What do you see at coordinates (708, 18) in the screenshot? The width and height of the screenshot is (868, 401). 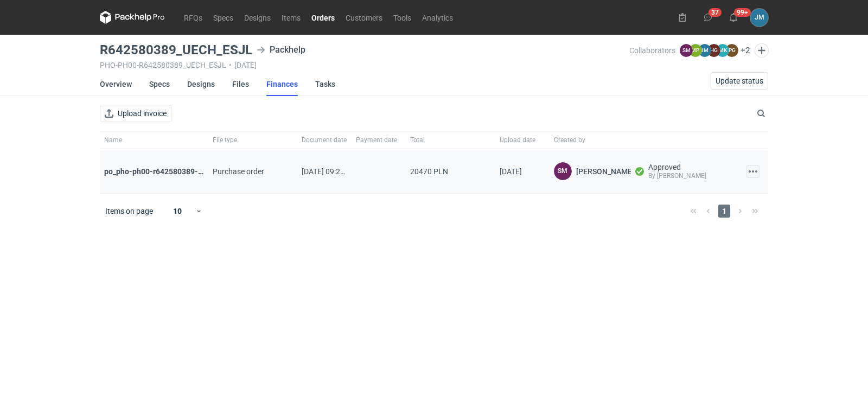 I see `button: 37` at bounding box center [708, 18].